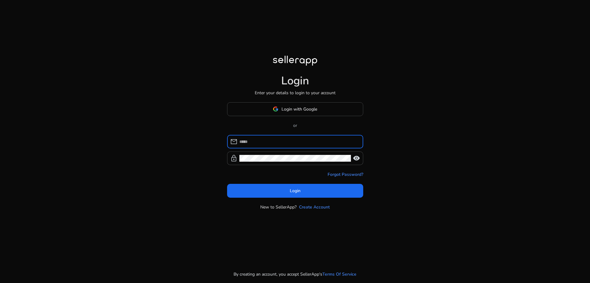 Image resolution: width=590 pixels, height=283 pixels. I want to click on button: Login, so click(295, 190).